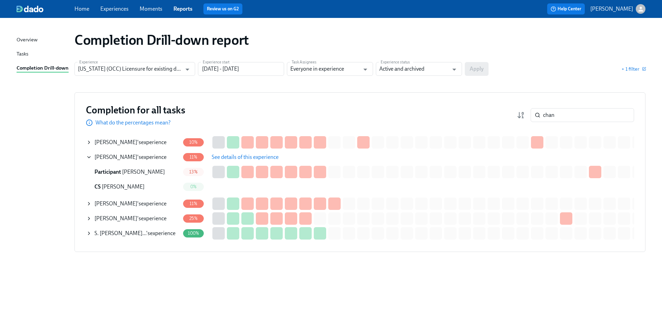 This screenshot has height=314, width=662. What do you see at coordinates (634, 69) in the screenshot?
I see `button: + 1 filter` at bounding box center [634, 69].